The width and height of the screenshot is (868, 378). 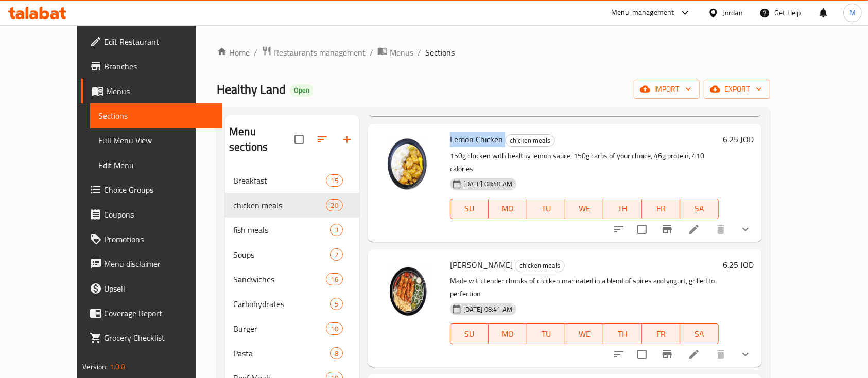 What do you see at coordinates (408, 291) in the screenshot?
I see `img: Shish Tawook` at bounding box center [408, 291].